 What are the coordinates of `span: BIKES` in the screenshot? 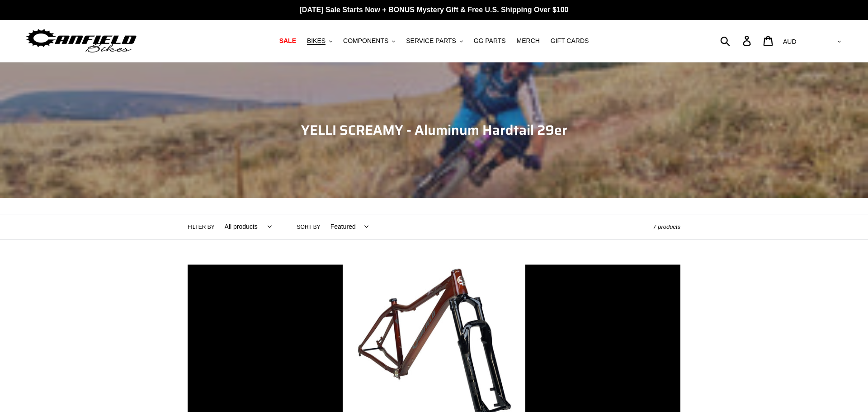 It's located at (316, 40).